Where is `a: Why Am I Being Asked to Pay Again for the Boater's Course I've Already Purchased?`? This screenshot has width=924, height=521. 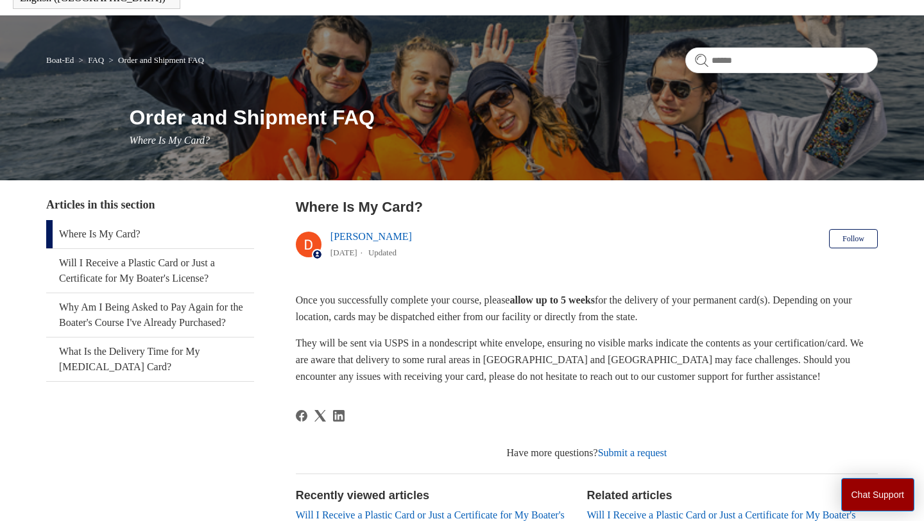 a: Why Am I Being Asked to Pay Again for the Boater's Course I've Already Purchased? is located at coordinates (150, 315).